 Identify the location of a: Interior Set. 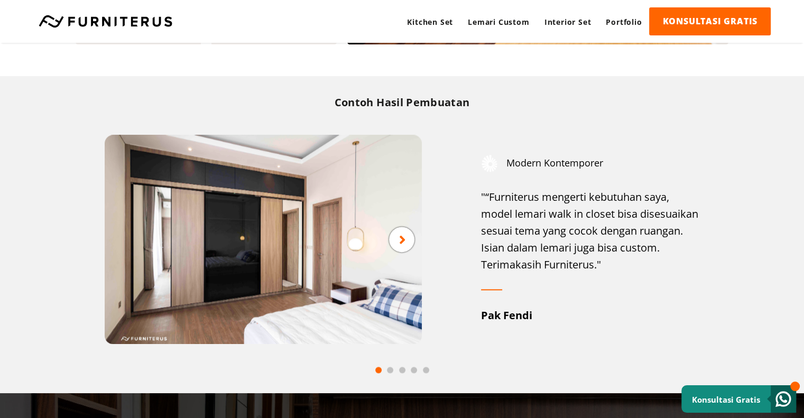
(568, 22).